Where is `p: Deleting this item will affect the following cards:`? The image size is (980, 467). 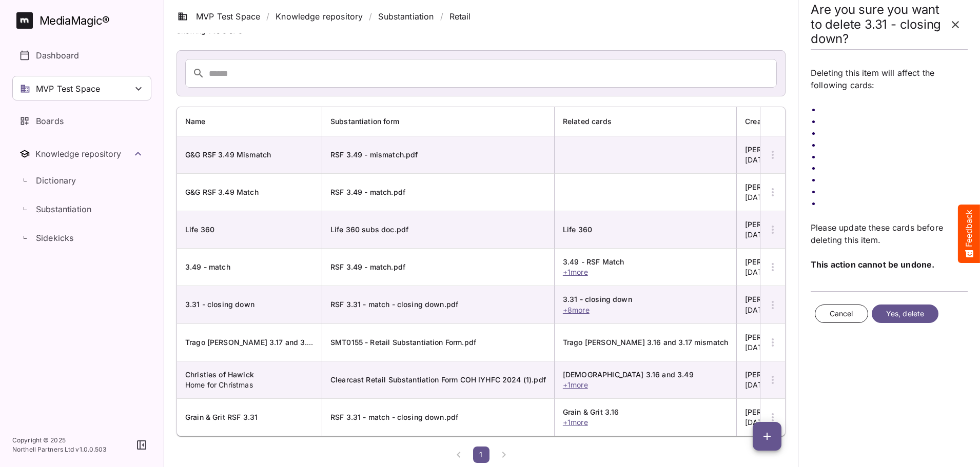 p: Deleting this item will affect the following cards: is located at coordinates (889, 79).